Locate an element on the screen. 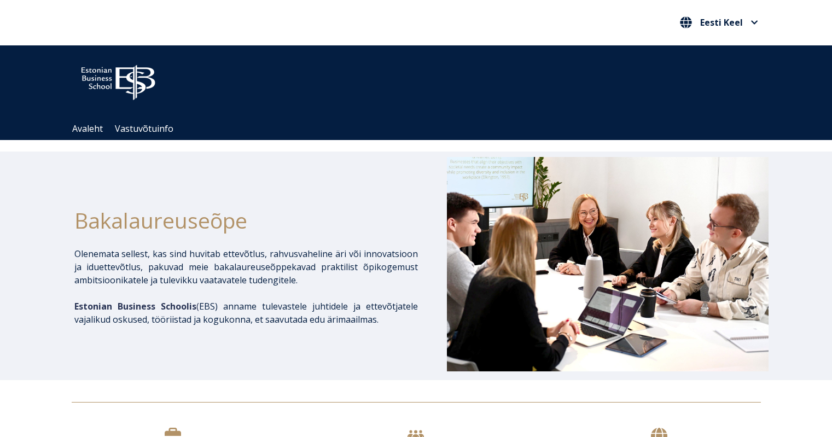 The height and width of the screenshot is (437, 832). div: Navigation Menu is located at coordinates (422, 128).